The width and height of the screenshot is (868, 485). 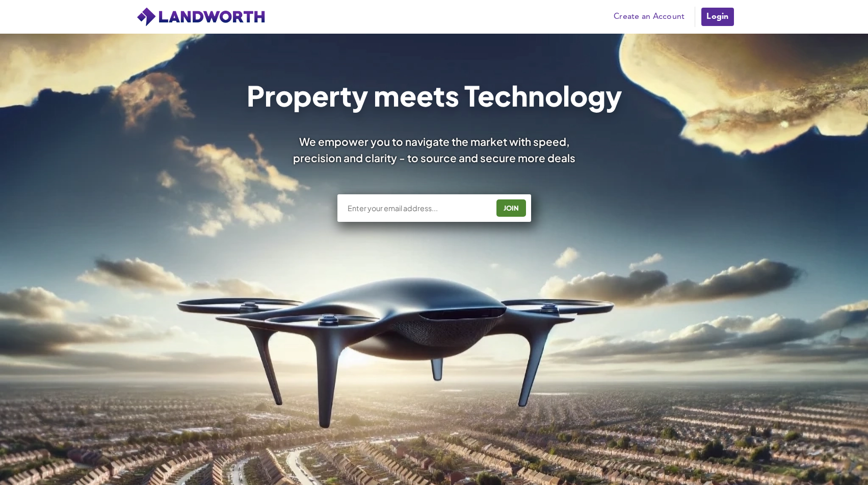 What do you see at coordinates (648, 17) in the screenshot?
I see `a: Create an Account` at bounding box center [648, 17].